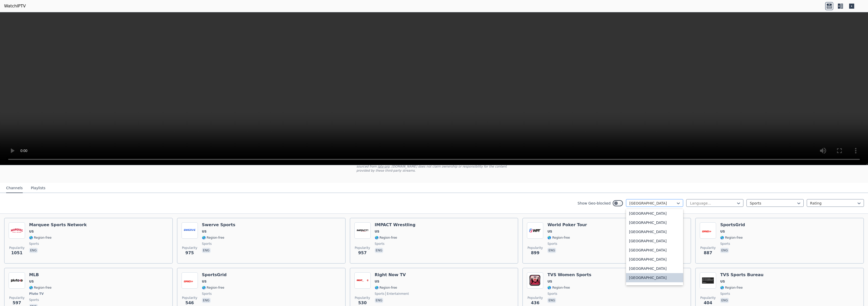 This screenshot has height=306, width=868. Describe the element at coordinates (190, 253) in the screenshot. I see `span: 975` at that location.